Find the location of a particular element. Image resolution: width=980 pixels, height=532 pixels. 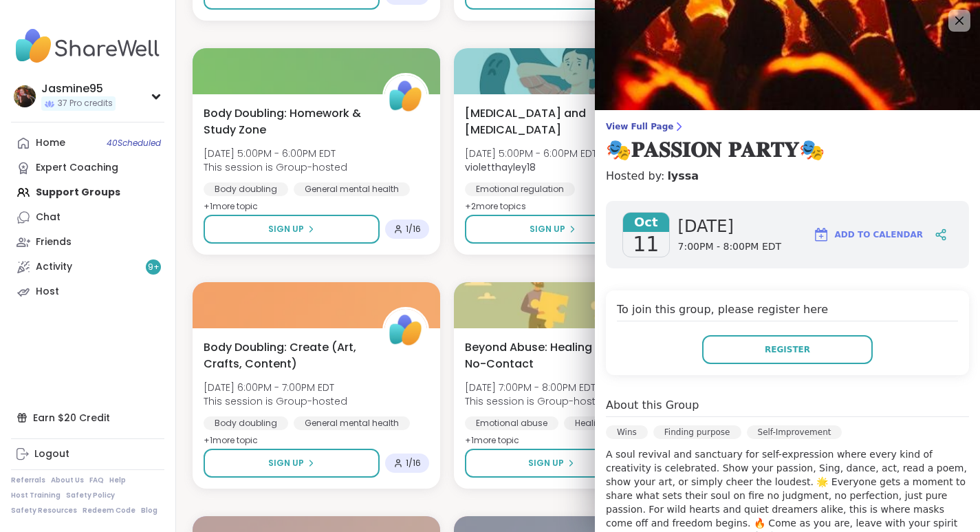

span: 9 + is located at coordinates (153, 267).